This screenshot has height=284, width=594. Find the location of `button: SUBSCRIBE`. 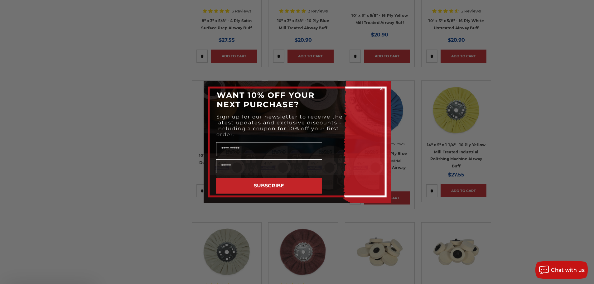

button: SUBSCRIBE is located at coordinates (269, 186).